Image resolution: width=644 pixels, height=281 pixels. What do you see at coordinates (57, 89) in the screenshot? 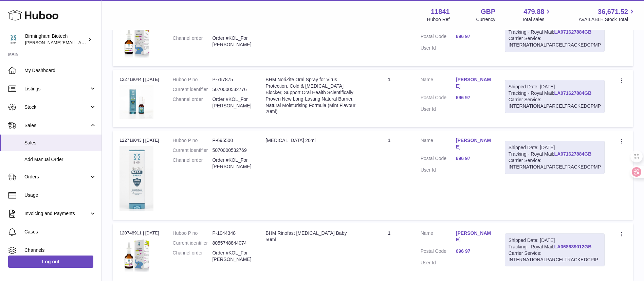
I see `span: Listings` at bounding box center [57, 89].